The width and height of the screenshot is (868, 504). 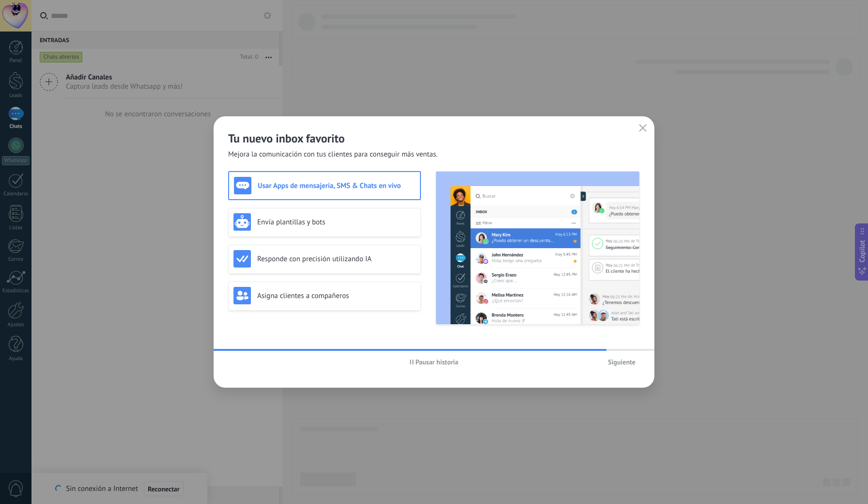 I want to click on h3: Usar Apps de mensajería, SMS & Chats en vivo, so click(x=336, y=186).